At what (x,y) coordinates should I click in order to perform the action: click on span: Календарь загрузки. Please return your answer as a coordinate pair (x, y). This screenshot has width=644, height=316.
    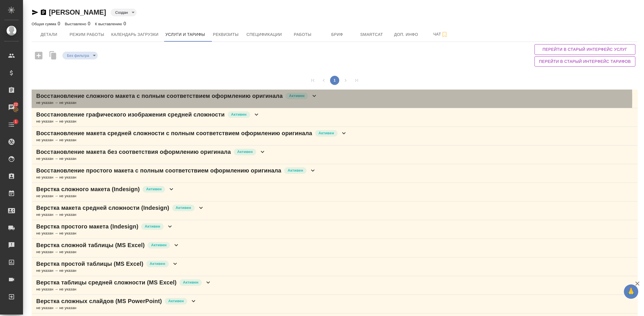
    Looking at the image, I should click on (135, 35).